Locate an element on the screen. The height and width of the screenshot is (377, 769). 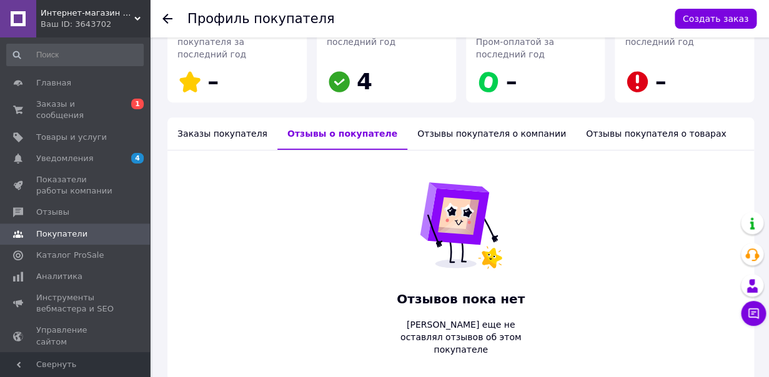
h1: Профиль покупателя is located at coordinates (261, 19).